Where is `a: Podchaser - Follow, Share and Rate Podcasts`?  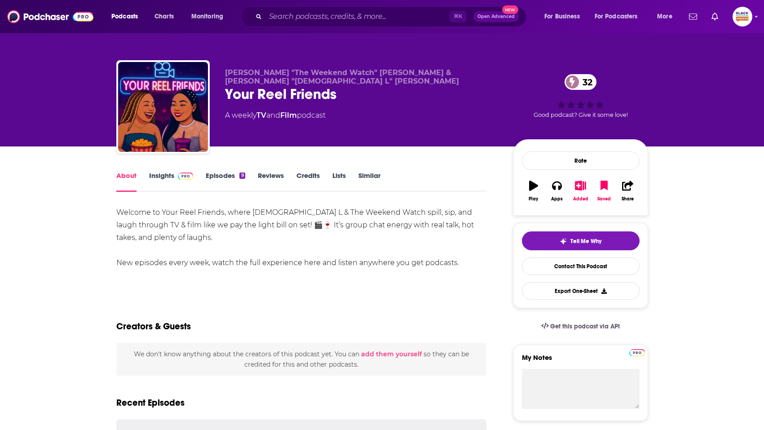
a: Podchaser - Follow, Share and Rate Podcasts is located at coordinates (50, 17).